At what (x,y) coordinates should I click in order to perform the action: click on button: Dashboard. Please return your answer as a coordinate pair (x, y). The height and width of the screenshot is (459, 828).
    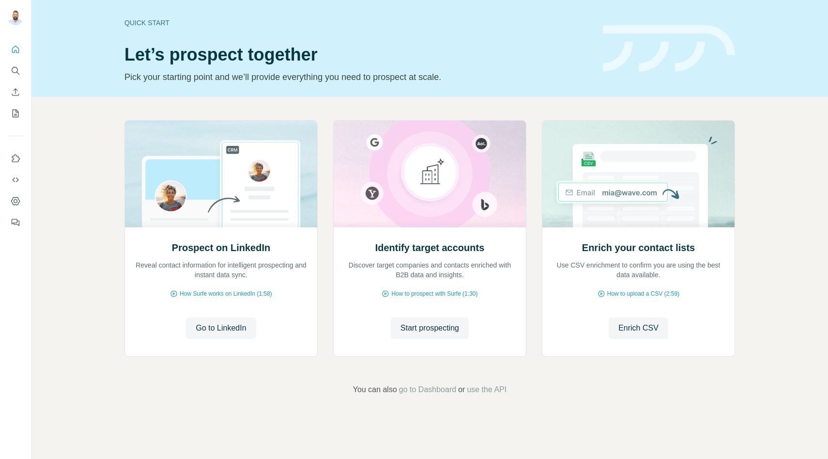
    Looking at the image, I should click on (15, 201).